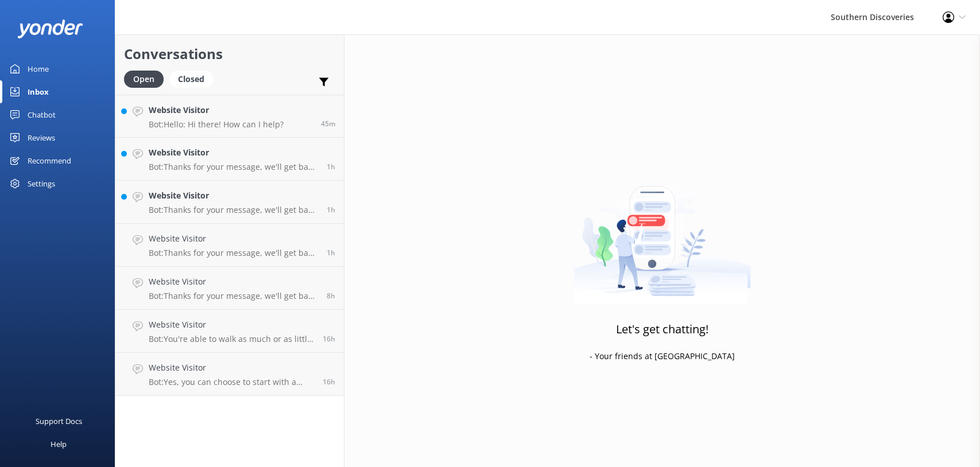  I want to click on img: yonder-white-logo.png, so click(50, 29).